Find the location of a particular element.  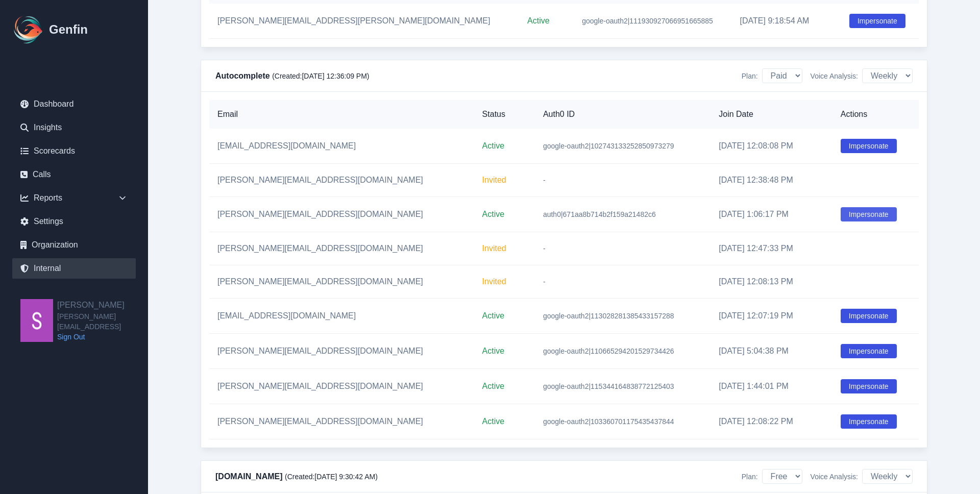

span: google-oauth2|115344164838772125403 is located at coordinates (609, 387).